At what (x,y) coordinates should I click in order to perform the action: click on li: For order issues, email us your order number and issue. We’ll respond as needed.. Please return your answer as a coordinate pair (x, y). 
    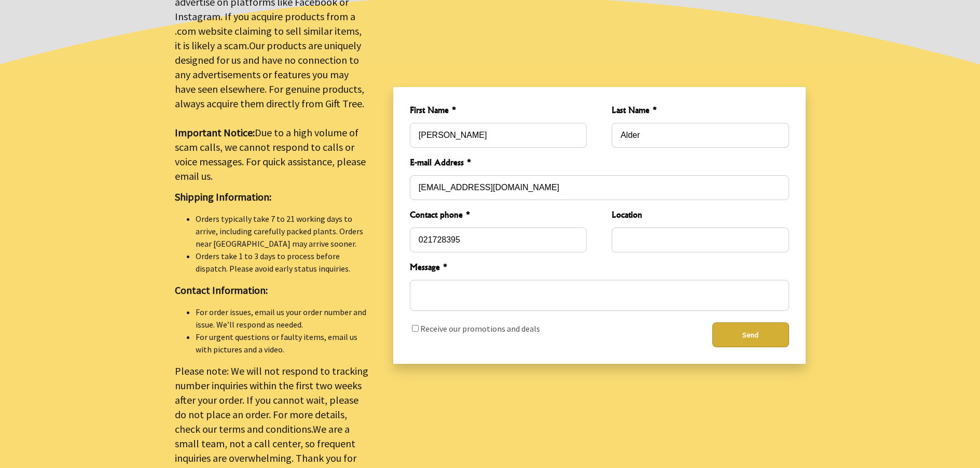
    Looking at the image, I should click on (282, 318).